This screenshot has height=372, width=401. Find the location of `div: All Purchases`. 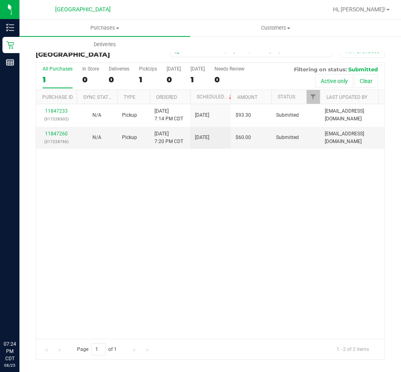

div: All Purchases is located at coordinates (58, 69).